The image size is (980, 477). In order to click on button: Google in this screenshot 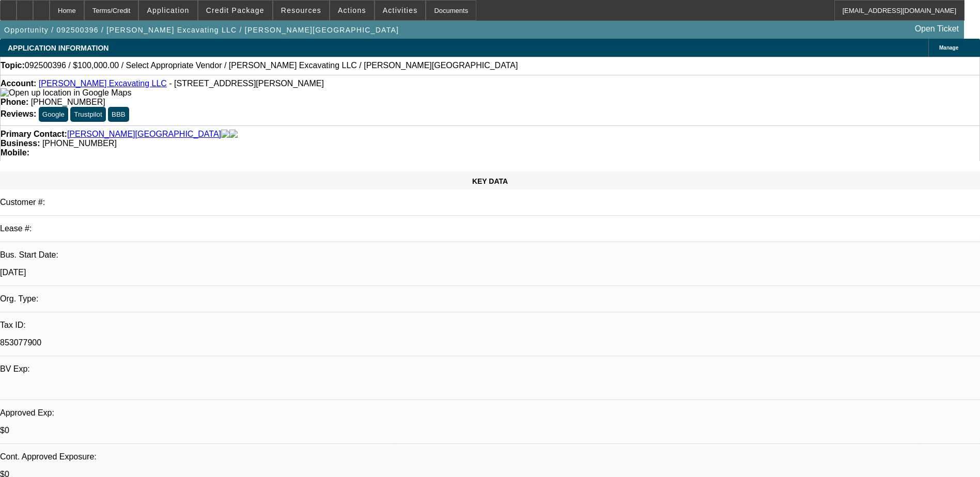, I will do `click(53, 114)`.